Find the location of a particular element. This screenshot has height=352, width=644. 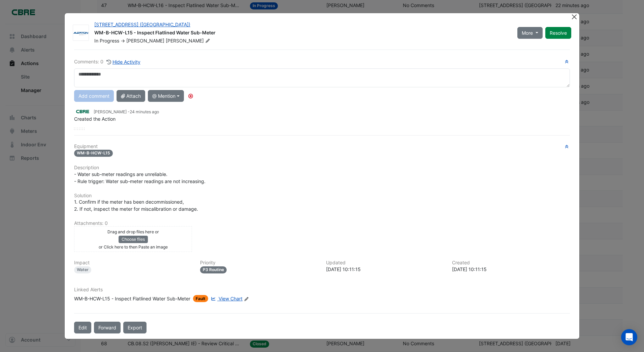

button: Forward is located at coordinates (107, 327).